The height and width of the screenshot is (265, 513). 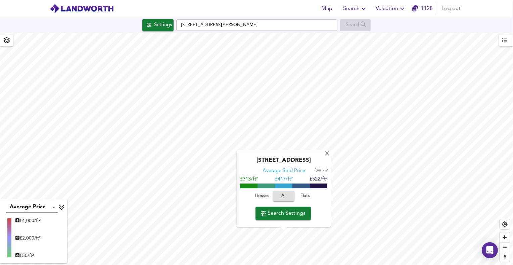 I want to click on div: Enable a Source before running a Search, so click(x=355, y=25).